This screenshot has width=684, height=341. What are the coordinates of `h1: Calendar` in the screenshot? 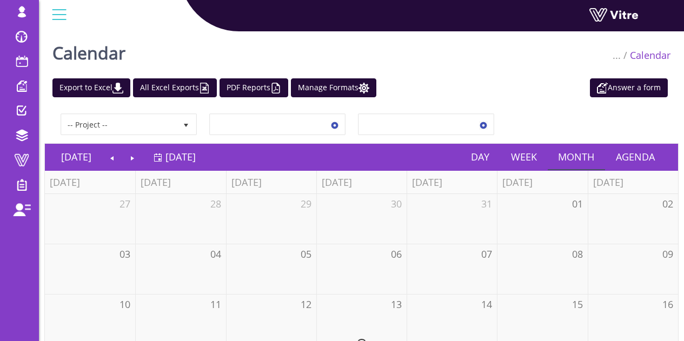 It's located at (89, 50).